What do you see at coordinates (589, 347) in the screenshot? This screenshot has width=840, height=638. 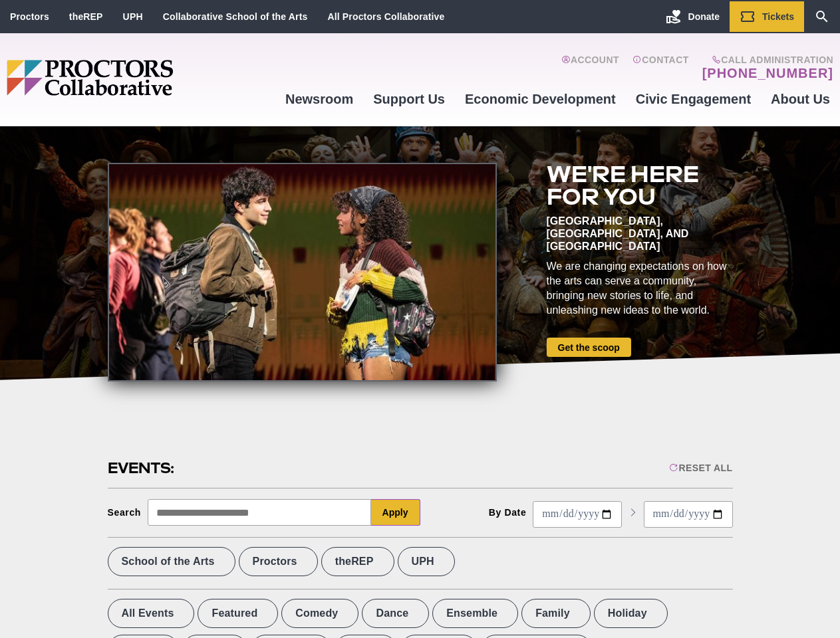 I see `a: Get the scoop` at bounding box center [589, 347].